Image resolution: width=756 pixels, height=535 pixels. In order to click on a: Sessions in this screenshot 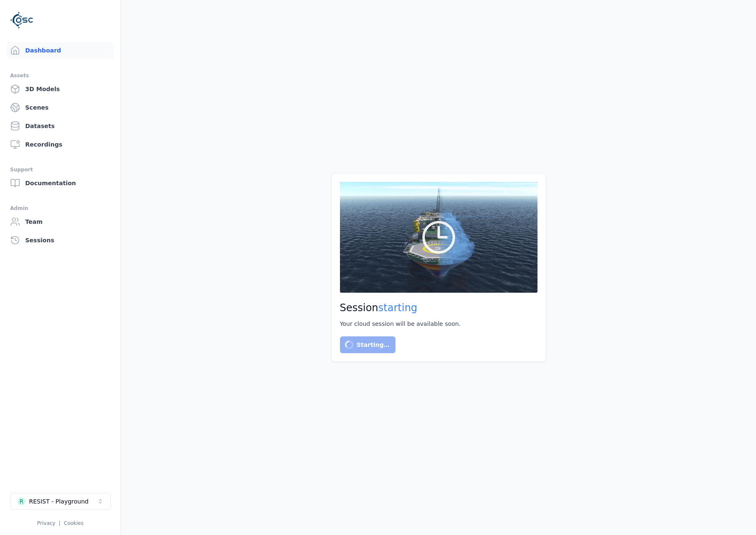, I will do `click(60, 240)`.